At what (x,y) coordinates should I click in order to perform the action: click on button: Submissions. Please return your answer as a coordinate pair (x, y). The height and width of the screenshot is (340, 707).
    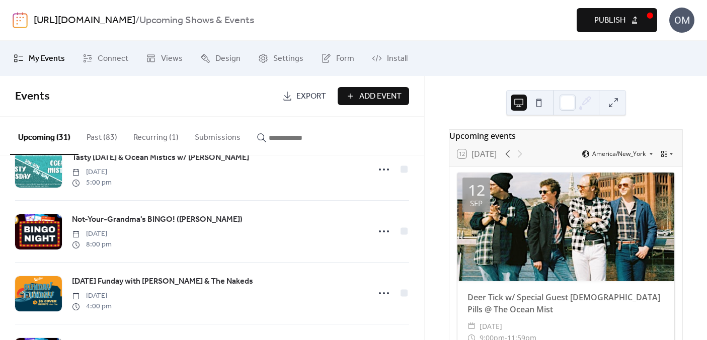
    Looking at the image, I should click on (217, 135).